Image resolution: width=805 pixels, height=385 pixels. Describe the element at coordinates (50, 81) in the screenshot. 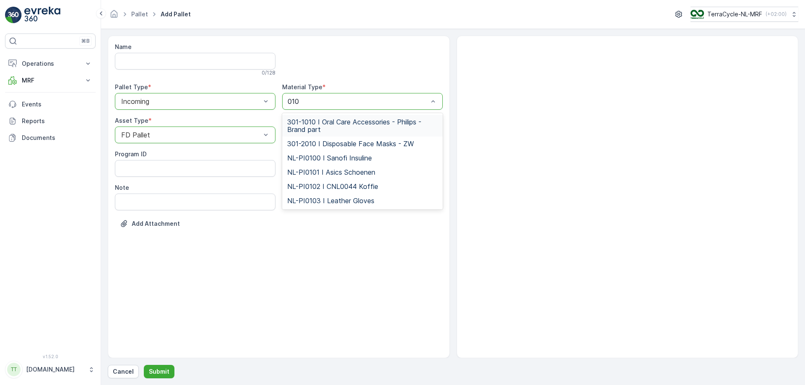

I see `p: MRF` at that location.